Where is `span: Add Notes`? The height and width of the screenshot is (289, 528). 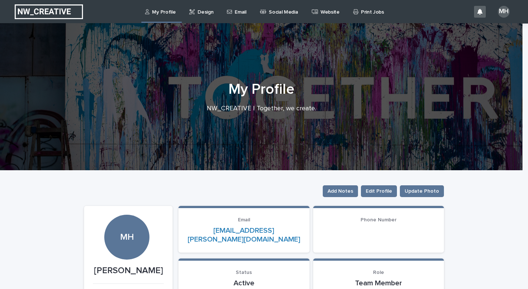 span: Add Notes is located at coordinates (340, 191).